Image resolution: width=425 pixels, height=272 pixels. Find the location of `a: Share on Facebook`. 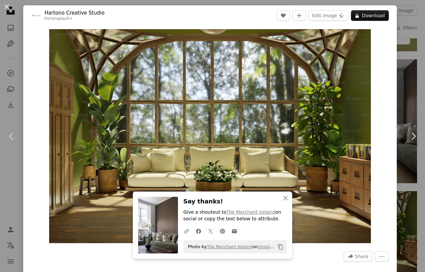

a: Share on Facebook is located at coordinates (198, 231).